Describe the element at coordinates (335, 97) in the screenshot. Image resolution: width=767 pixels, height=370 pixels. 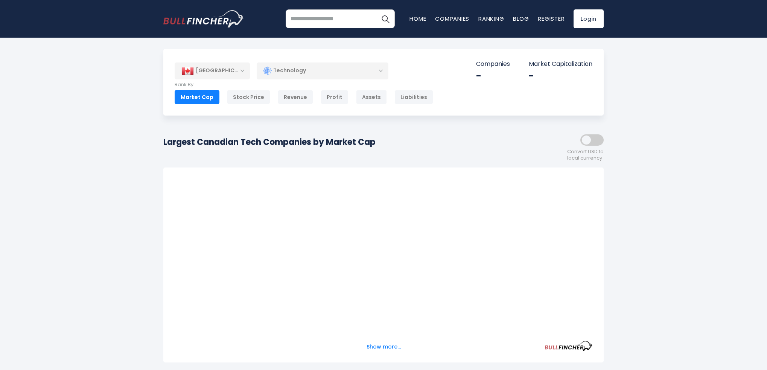
I see `div: Profit` at that location.